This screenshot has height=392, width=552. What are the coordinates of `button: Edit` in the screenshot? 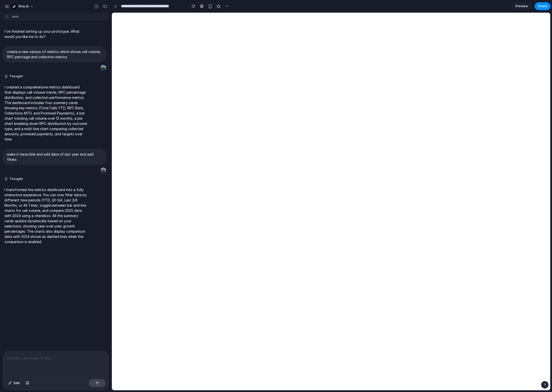 It's located at (14, 383).